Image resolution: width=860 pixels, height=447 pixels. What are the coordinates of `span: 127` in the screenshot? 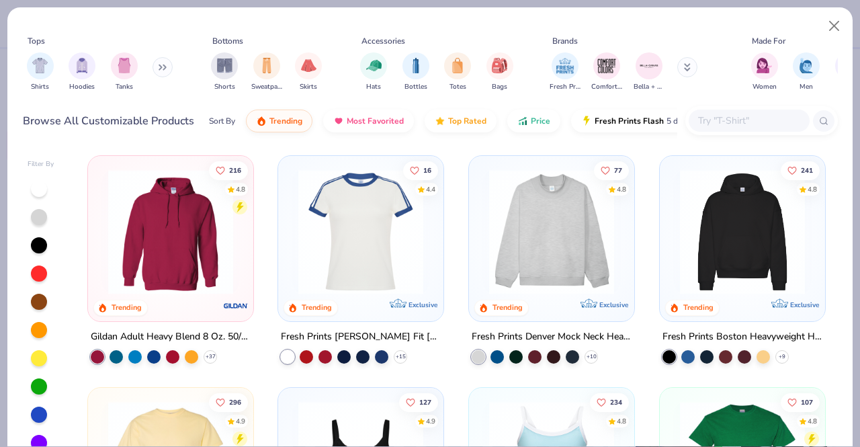 It's located at (426, 402).